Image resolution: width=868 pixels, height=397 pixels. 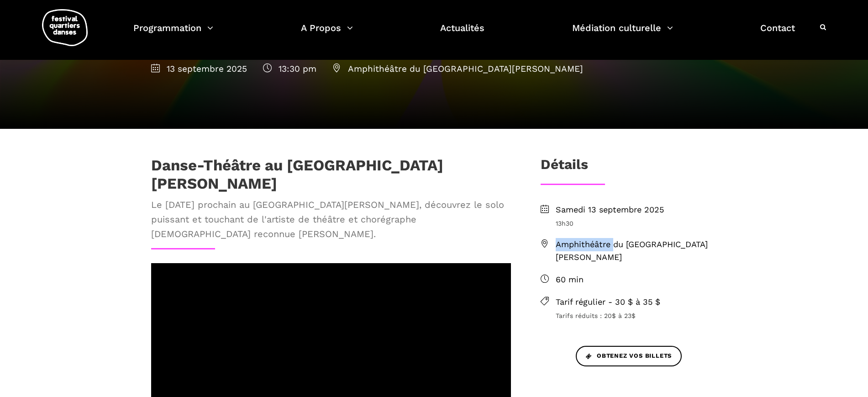 I want to click on a: A Propos, so click(x=327, y=33).